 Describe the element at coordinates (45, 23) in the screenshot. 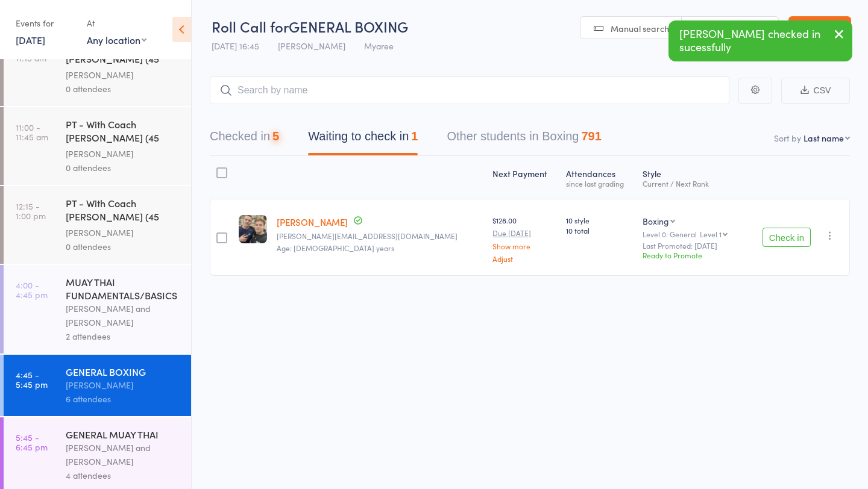

I see `div: Events for` at that location.